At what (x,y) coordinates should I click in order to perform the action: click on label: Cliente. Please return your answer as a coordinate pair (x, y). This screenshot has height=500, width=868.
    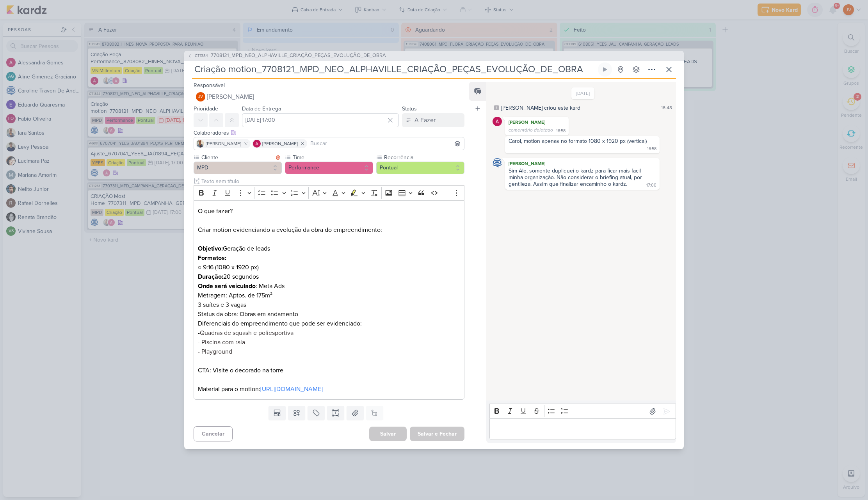
    Looking at the image, I should click on (237, 157).